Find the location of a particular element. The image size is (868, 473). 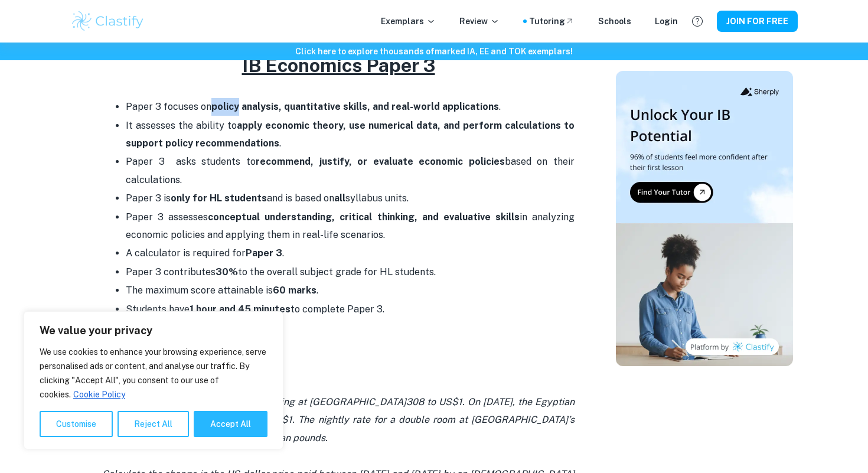

div: Tutoring is located at coordinates (552, 21).